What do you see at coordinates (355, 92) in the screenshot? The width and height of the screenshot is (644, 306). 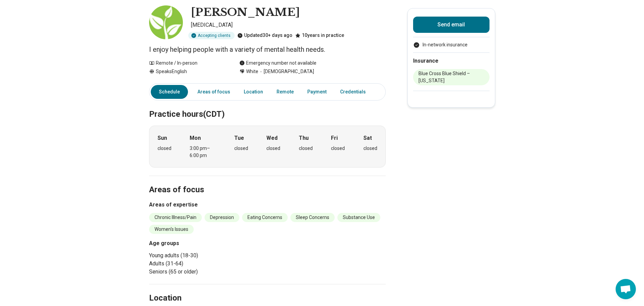 I see `a: Credentials` at bounding box center [355, 92].